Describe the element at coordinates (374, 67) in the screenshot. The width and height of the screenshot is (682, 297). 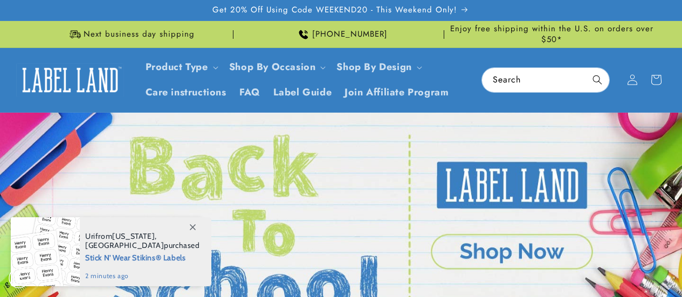
I see `a: Shop By Design` at that location.